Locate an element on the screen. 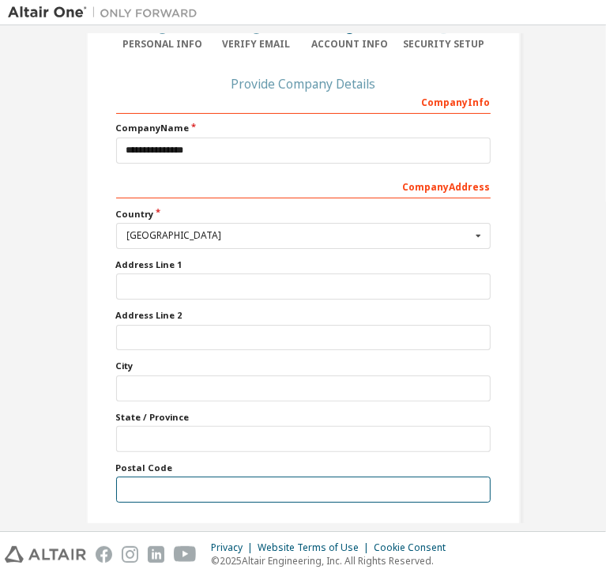 This screenshot has width=606, height=577. div: Website Terms of Use is located at coordinates (315, 548).